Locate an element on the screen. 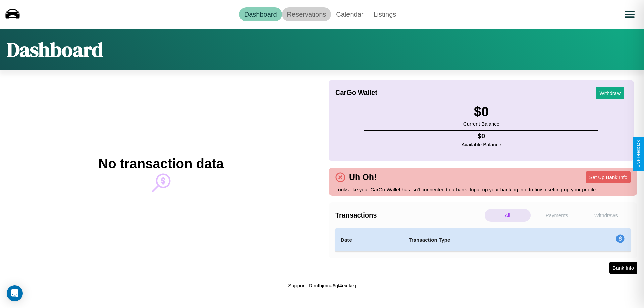  h3: $ 0 is located at coordinates (481, 112).